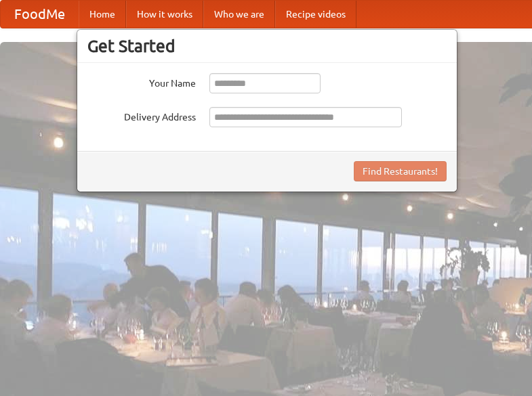  What do you see at coordinates (315, 15) in the screenshot?
I see `a: Recipe videos` at bounding box center [315, 15].